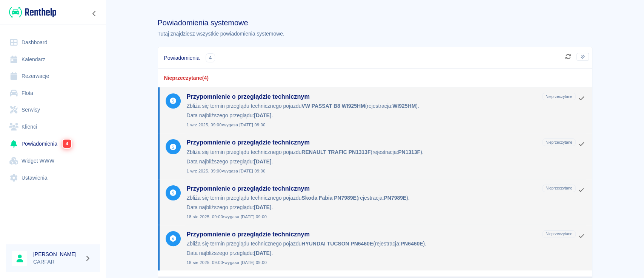 The width and height of the screenshot is (644, 278). What do you see at coordinates (375, 23) in the screenshot?
I see `h1: Powiadomienia systemowe` at bounding box center [375, 23].